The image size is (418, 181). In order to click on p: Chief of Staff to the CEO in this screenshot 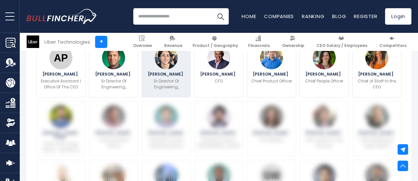, I will do `click(377, 84)`.